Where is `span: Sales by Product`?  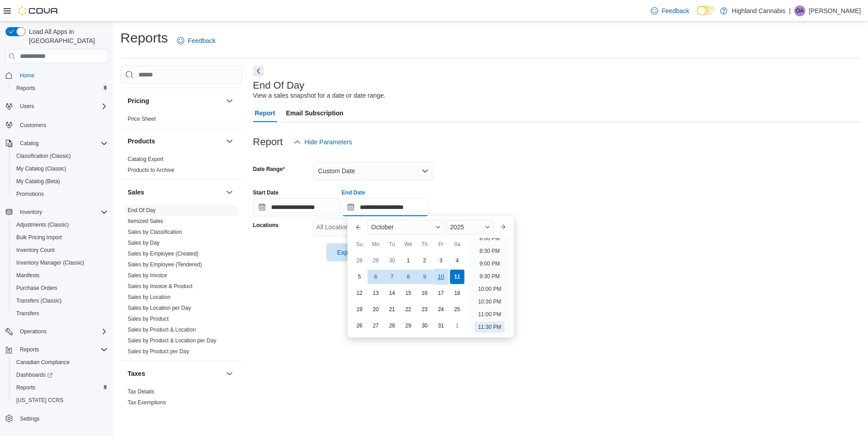 span: Sales by Product is located at coordinates (148, 319).